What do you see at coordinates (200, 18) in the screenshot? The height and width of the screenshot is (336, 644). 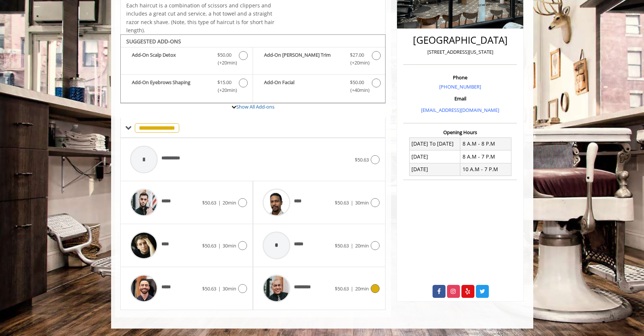 I see `span: Each haircut is a combination of scissors and clippers and includes a great cut and service, a ho...` at bounding box center [200, 18].